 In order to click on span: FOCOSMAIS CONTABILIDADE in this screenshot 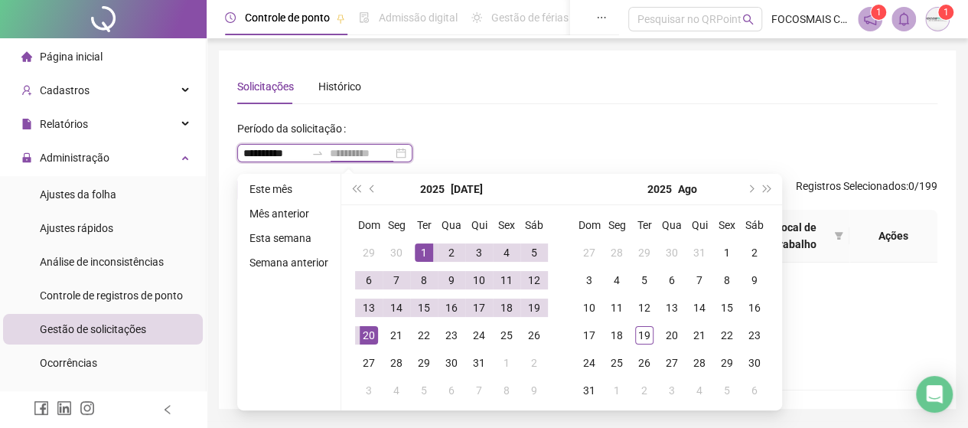, I will do `click(810, 19)`.